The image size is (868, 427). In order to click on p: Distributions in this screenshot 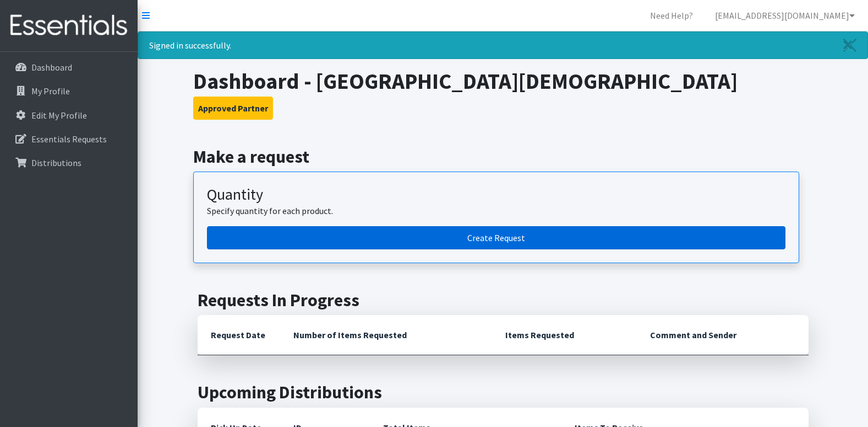, I will do `click(56, 162)`.